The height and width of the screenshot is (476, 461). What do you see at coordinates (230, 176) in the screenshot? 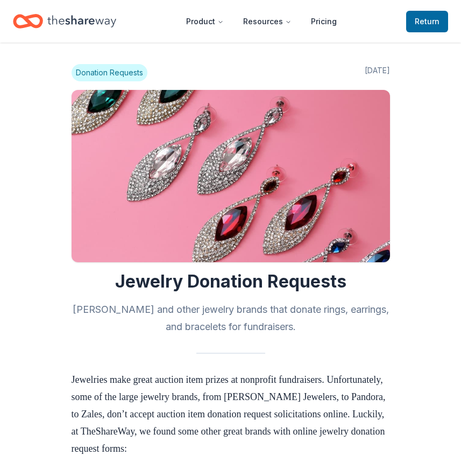
I see `img: Image for Jewelry Donation Requests` at bounding box center [230, 176].